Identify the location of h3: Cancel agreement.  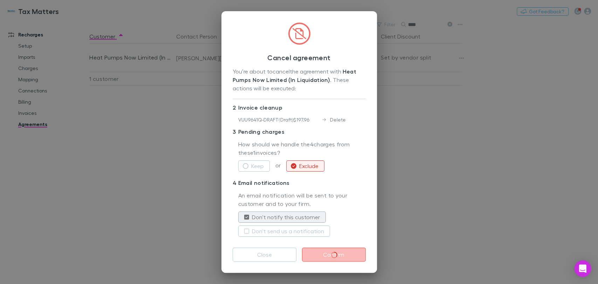
(299, 57).